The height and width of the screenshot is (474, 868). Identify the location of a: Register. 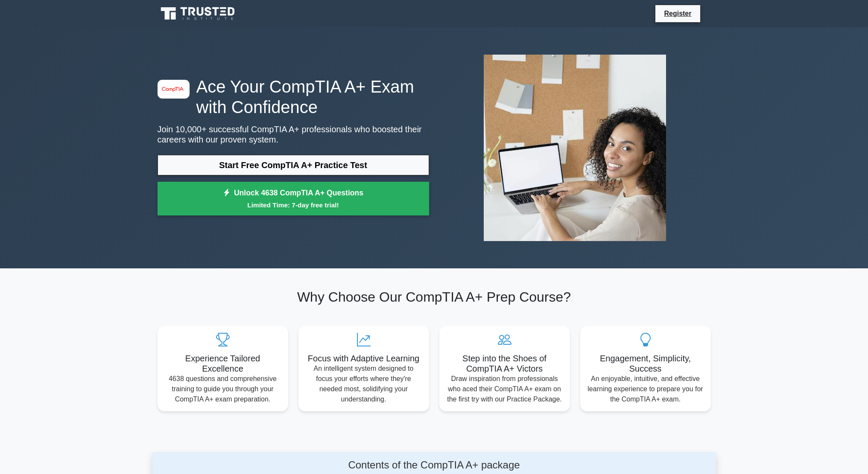
(677, 13).